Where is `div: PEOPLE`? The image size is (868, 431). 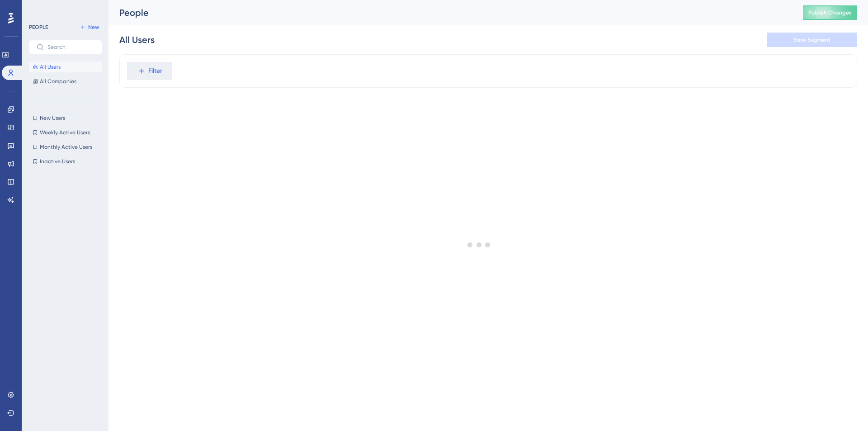 div: PEOPLE is located at coordinates (39, 27).